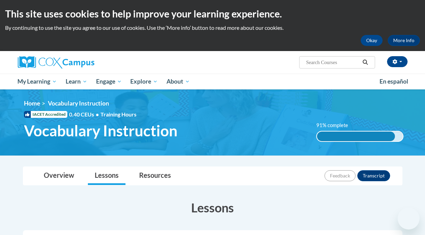 This screenshot has height=235, width=425. Describe the element at coordinates (372, 40) in the screenshot. I see `button: Okay` at that location.